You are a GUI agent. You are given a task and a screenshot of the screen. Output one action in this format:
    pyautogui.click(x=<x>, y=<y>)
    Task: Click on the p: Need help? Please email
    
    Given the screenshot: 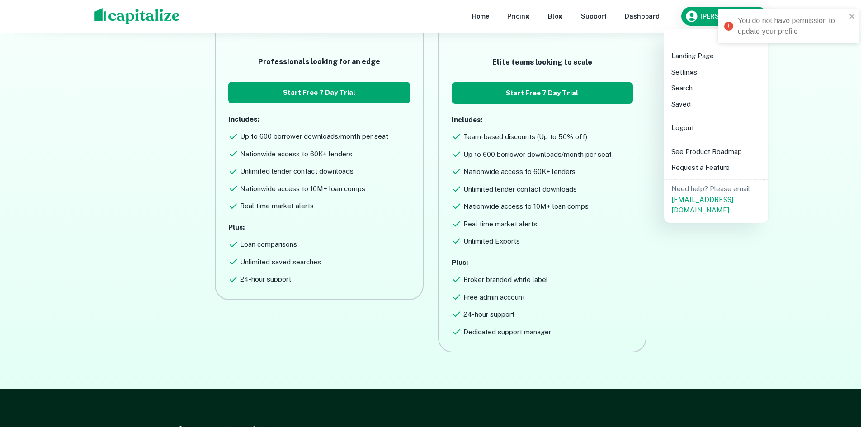 What is the action you would take?
    pyautogui.click(x=716, y=199)
    